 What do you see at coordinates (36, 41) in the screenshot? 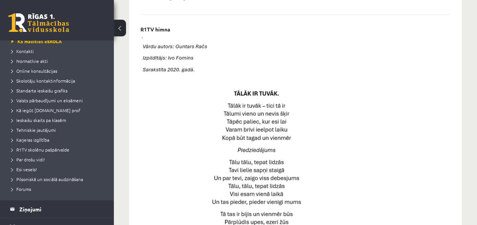
I see `span: Kā mācīties eSKOLĀ` at bounding box center [36, 41].